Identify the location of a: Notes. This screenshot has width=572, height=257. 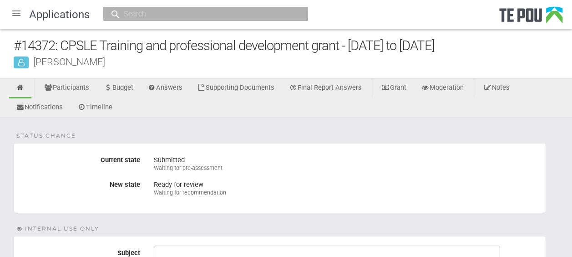
(497, 88).